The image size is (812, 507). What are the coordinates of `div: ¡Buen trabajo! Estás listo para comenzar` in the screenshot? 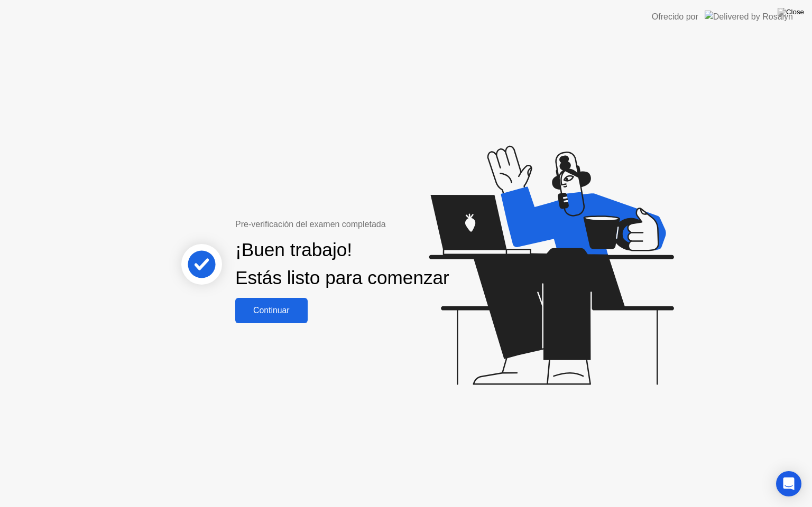 It's located at (342, 264).